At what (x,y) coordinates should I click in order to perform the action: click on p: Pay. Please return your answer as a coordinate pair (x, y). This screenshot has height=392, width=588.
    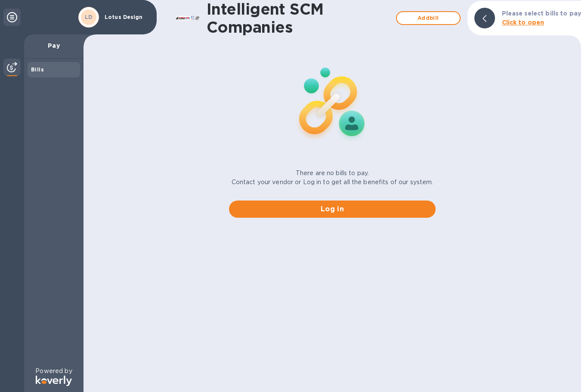
    Looking at the image, I should click on (54, 46).